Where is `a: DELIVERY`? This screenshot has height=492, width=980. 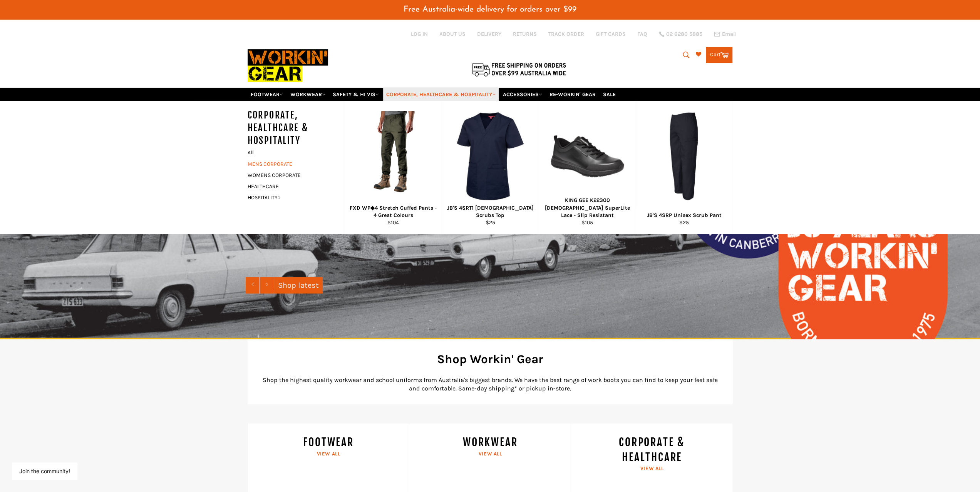 a: DELIVERY is located at coordinates (489, 34).